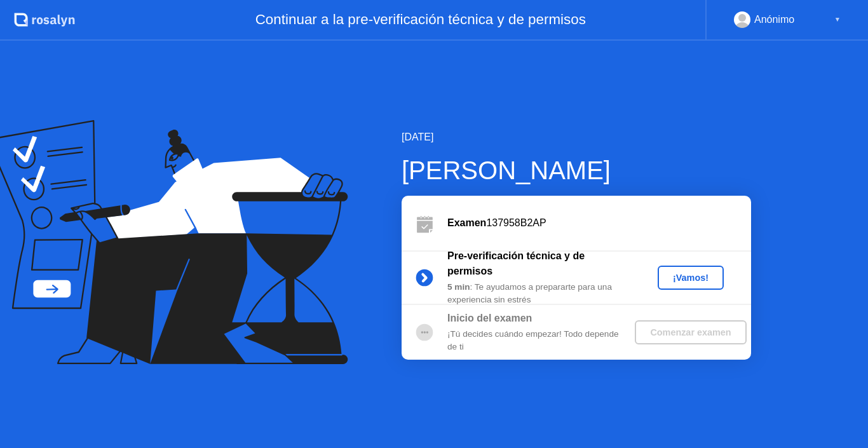 The height and width of the screenshot is (448, 868). Describe the element at coordinates (539, 340) in the screenshot. I see `div: ¡Tú decides cuándo empezar! Todo depende de ti` at that location.